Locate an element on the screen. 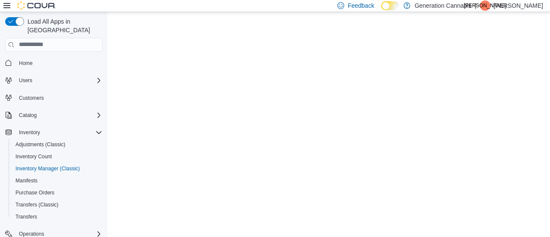 The image size is (550, 237). span: Dark Mode is located at coordinates (381, 10).